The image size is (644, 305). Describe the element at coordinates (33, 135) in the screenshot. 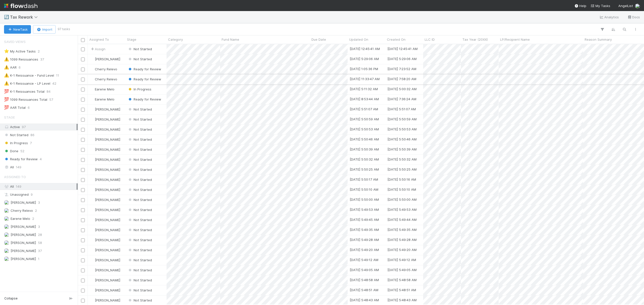

I see `span: 86` at that location.